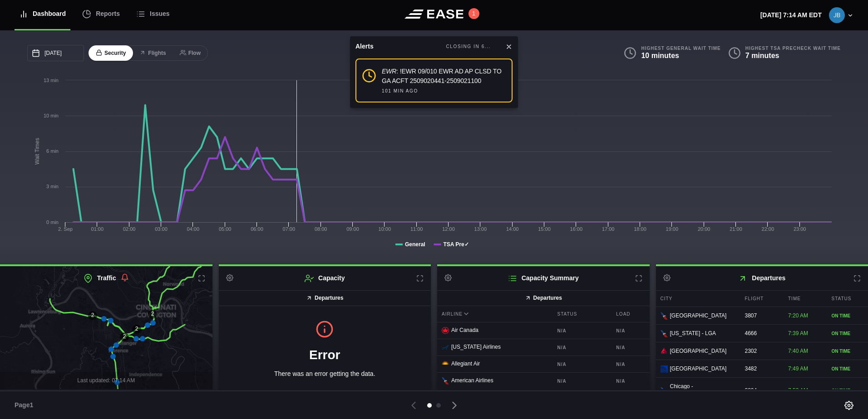  I want to click on div: City, so click(697, 298).